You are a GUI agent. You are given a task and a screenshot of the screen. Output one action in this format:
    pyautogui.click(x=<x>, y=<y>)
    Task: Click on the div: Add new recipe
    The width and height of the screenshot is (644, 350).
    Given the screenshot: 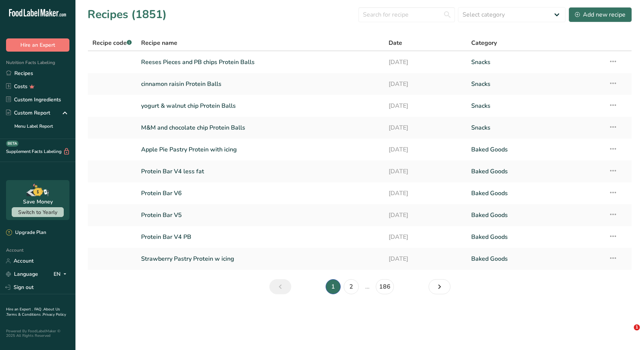 What is the action you would take?
    pyautogui.click(x=600, y=15)
    